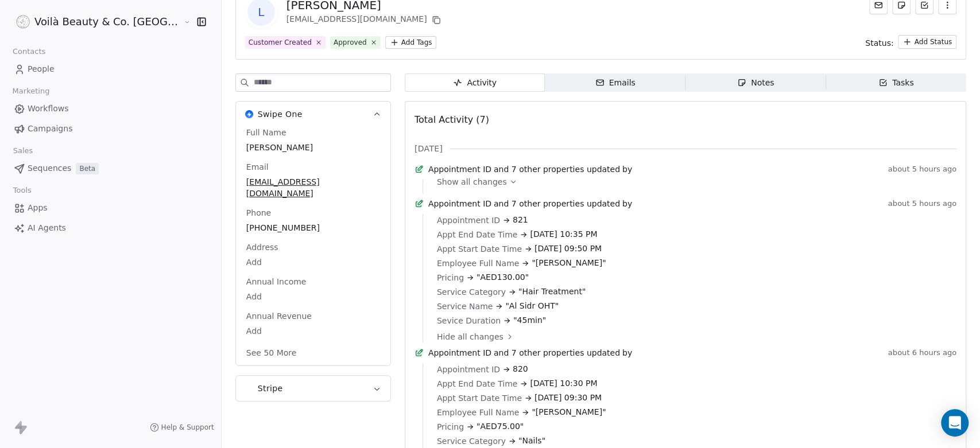 The image size is (980, 448). Describe the element at coordinates (22, 190) in the screenshot. I see `span: Tools` at that location.